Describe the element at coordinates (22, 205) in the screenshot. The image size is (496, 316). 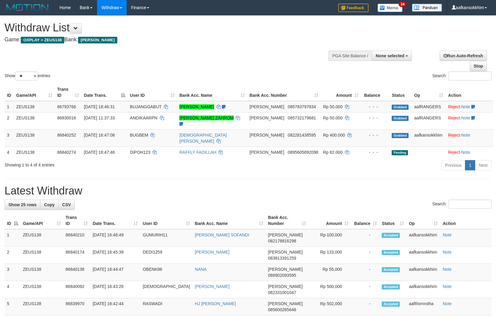
I see `span: Show 25 rows` at that location.